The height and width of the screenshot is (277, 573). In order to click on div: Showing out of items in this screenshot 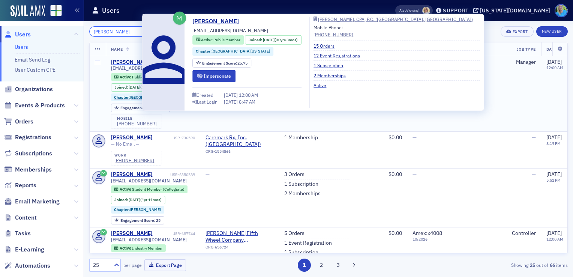, I will do `click(491, 265)`.